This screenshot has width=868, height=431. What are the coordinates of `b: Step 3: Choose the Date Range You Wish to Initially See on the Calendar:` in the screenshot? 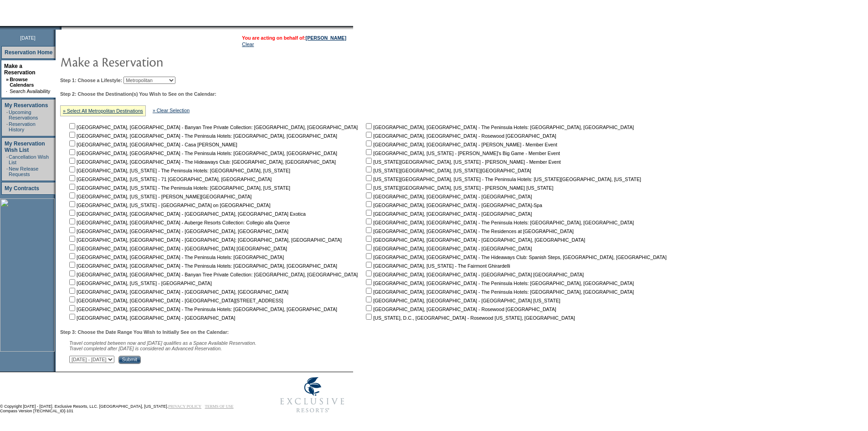 It's located at (144, 332).